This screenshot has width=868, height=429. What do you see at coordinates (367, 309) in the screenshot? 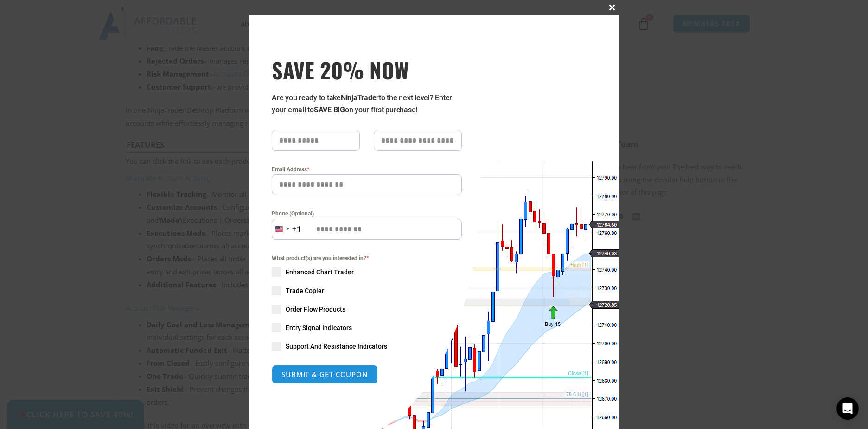
I see `label: Order Flow Products` at bounding box center [367, 309].